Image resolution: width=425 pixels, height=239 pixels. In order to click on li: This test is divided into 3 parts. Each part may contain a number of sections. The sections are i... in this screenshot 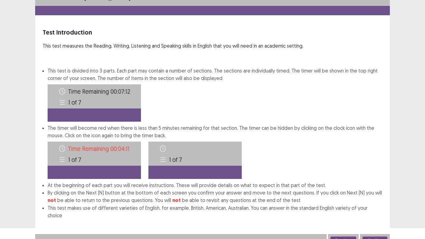, I will do `click(215, 94)`.